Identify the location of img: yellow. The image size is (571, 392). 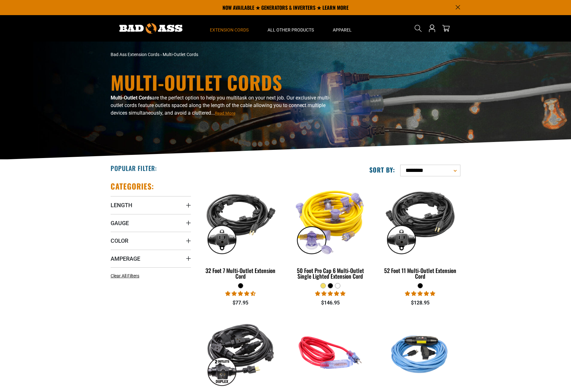
(330, 221).